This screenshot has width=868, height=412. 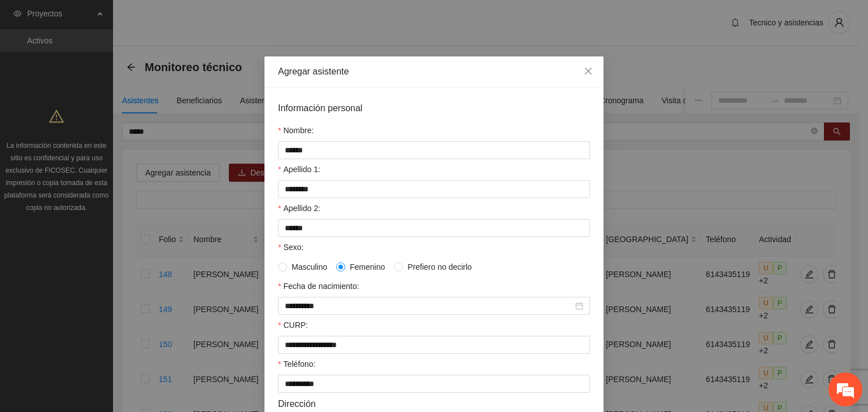 What do you see at coordinates (434, 72) in the screenshot?
I see `div: Agregar asistente` at bounding box center [434, 72].